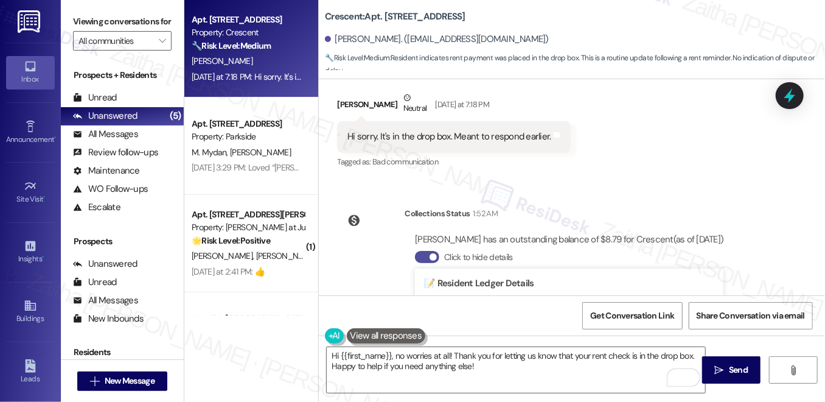 The height and width of the screenshot is (402, 825). What do you see at coordinates (569, 283) in the screenshot?
I see `h4: 📝 Resident Ledger Details` at bounding box center [569, 283].